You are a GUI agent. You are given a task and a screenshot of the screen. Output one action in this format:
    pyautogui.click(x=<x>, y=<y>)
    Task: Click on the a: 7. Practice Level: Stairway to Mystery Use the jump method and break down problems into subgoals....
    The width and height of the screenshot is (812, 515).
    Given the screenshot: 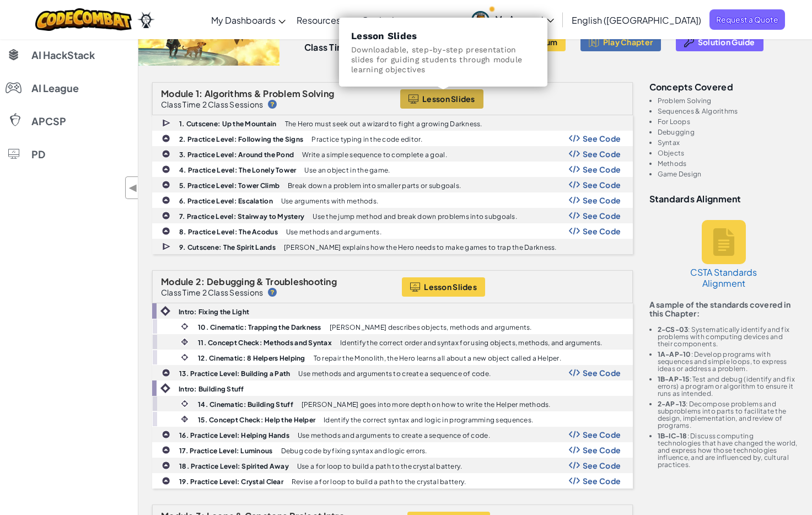 What is the action you would take?
    pyautogui.click(x=392, y=215)
    